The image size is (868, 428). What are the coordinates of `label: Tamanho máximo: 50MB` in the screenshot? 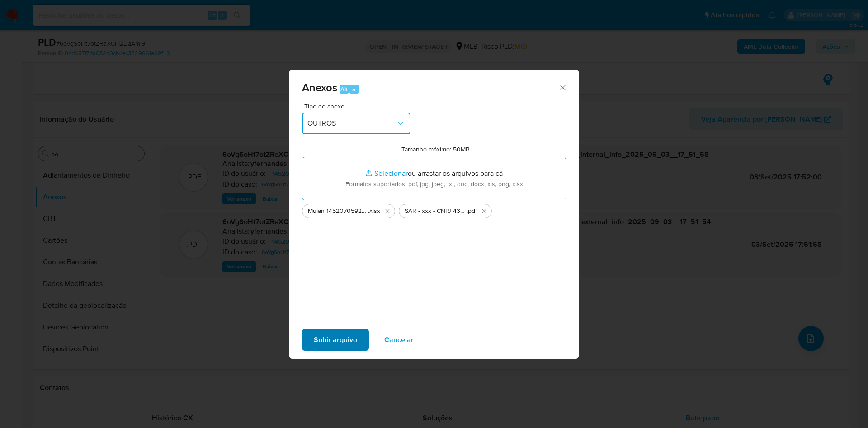 It's located at (435, 149).